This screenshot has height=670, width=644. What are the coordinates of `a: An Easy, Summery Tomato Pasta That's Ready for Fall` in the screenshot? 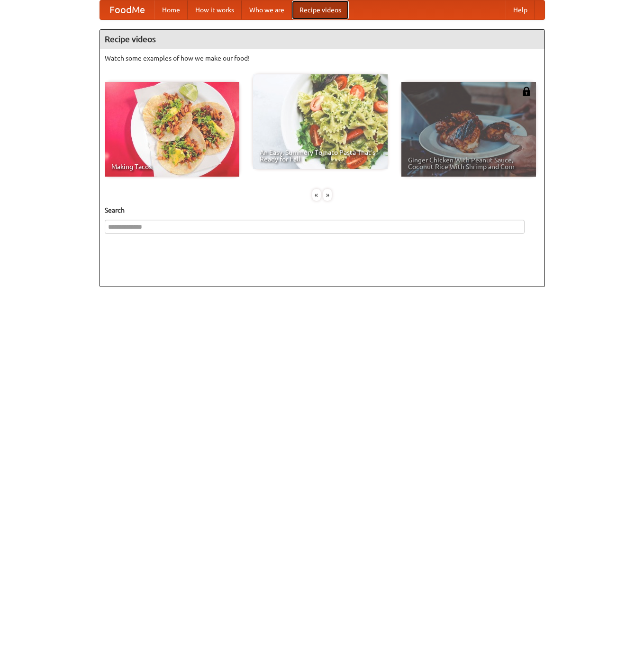 It's located at (321, 121).